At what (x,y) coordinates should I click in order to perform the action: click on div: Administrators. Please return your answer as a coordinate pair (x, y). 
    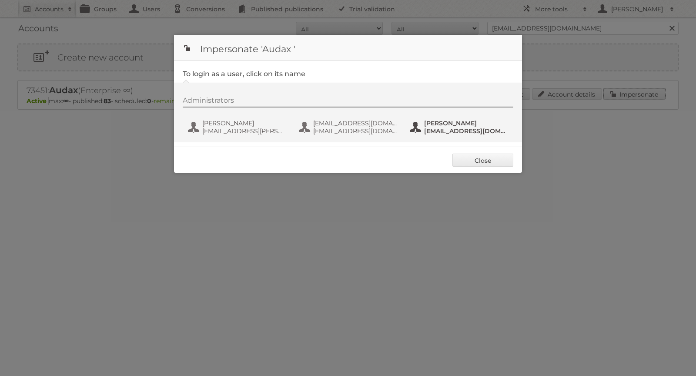
    Looking at the image, I should click on (348, 102).